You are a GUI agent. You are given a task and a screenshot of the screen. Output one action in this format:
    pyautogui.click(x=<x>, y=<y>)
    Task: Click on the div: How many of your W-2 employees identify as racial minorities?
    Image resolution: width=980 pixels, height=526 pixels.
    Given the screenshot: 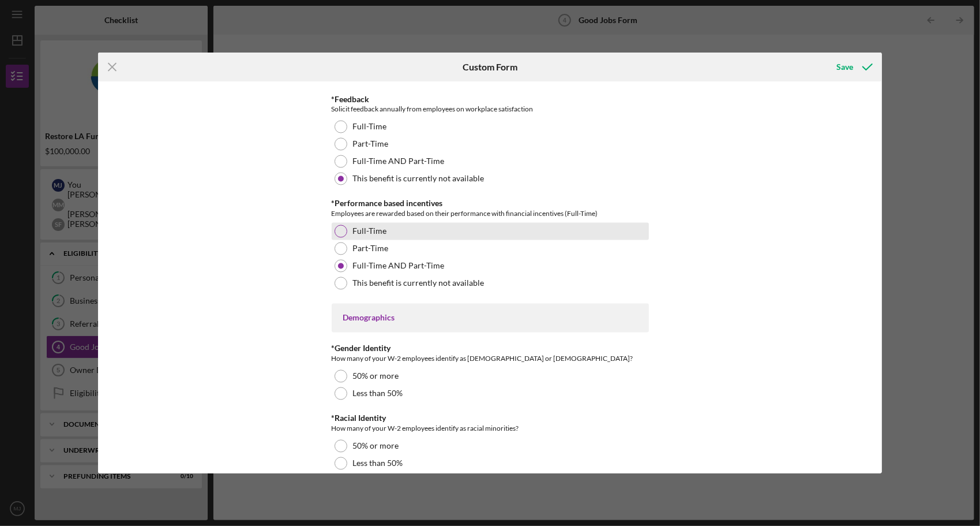 What is the action you would take?
    pyautogui.click(x=490, y=428)
    